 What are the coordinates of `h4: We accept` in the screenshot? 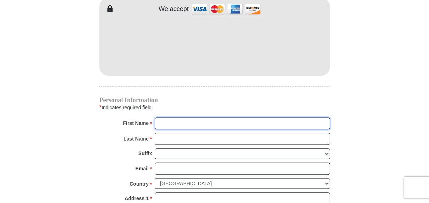 It's located at (174, 9).